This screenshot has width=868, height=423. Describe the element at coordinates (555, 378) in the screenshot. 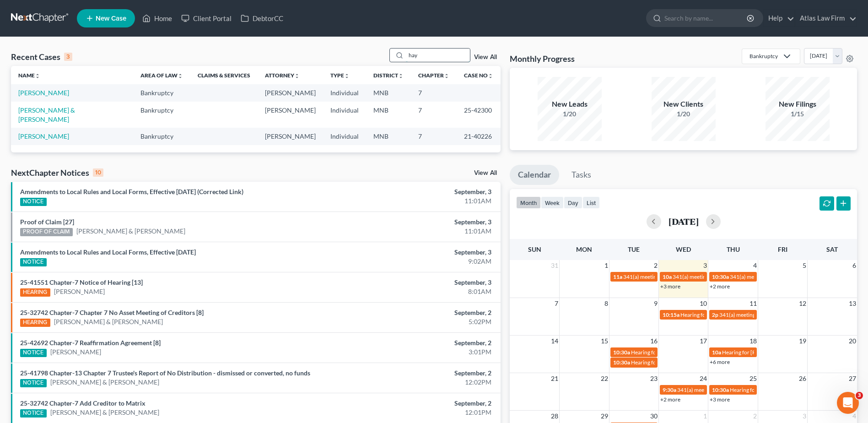

I see `span: 21` at that location.